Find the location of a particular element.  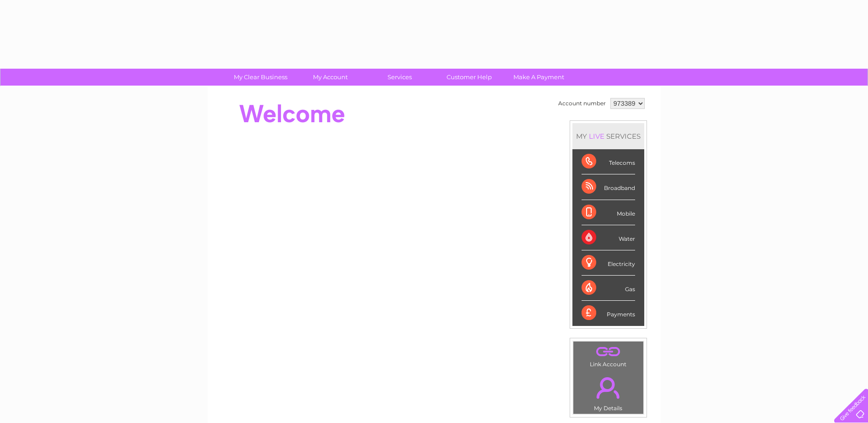

div: Mobile is located at coordinates (608, 213).